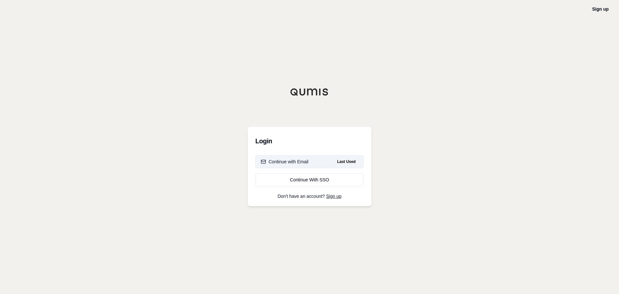  What do you see at coordinates (310, 196) in the screenshot?
I see `p: Don't have an account?` at bounding box center [310, 196].